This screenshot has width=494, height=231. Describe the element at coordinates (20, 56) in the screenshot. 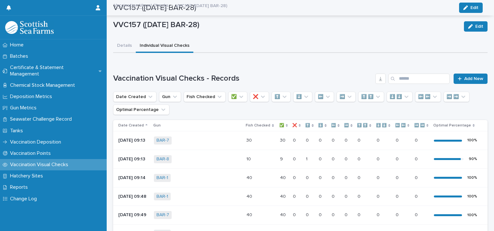

I see `p: Batches` at that location.